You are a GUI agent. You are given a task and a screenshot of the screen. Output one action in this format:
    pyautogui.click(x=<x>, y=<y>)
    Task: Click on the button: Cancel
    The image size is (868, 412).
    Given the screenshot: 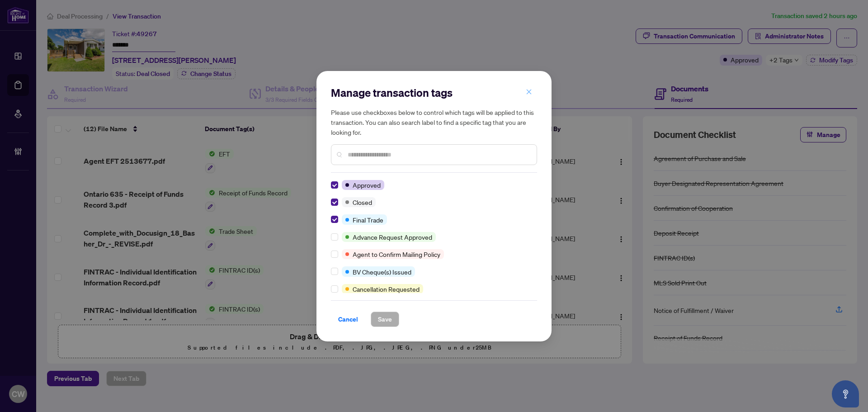 What is the action you would take?
    pyautogui.click(x=348, y=320)
    